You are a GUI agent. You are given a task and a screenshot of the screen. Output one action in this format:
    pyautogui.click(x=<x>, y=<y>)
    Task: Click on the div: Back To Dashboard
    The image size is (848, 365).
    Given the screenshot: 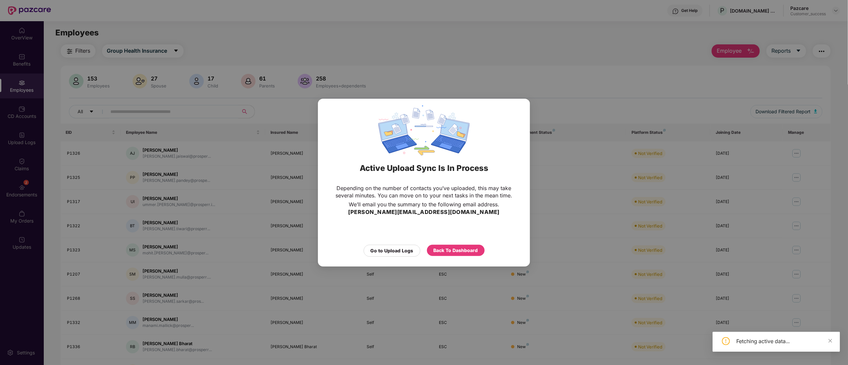 What is the action you would take?
    pyautogui.click(x=456, y=250)
    